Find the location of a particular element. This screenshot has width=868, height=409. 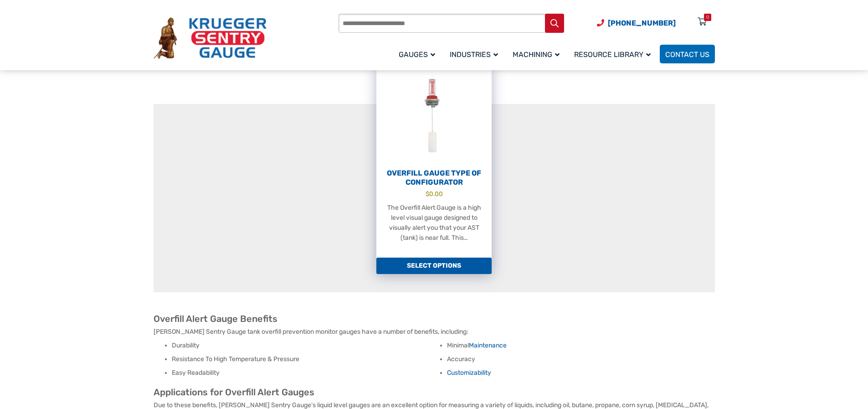

span: Contact Us is located at coordinates (687, 54).